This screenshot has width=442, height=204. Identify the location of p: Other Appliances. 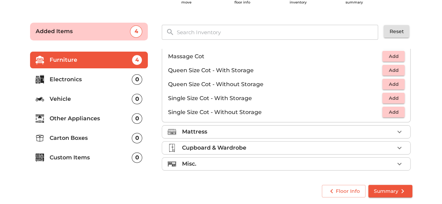
(91, 119).